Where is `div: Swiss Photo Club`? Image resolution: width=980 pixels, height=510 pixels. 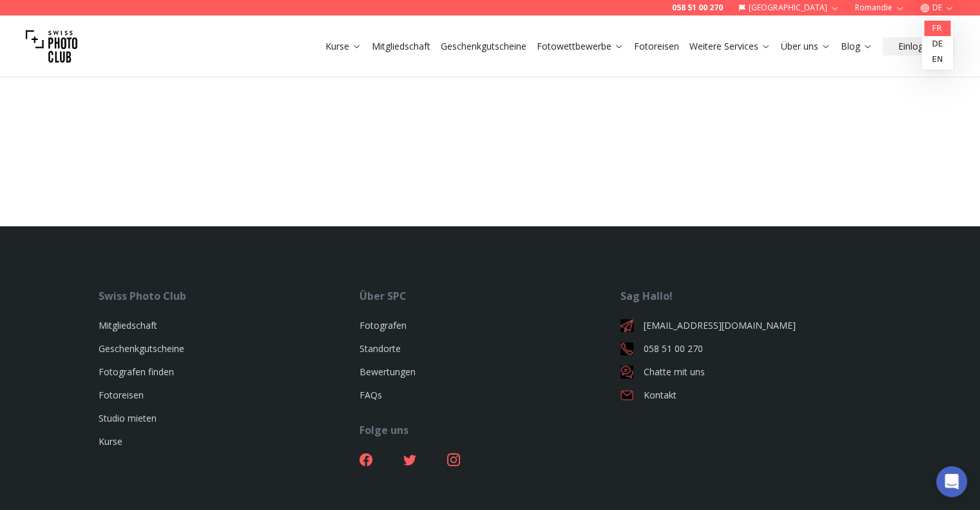 div: Swiss Photo Club is located at coordinates (228, 296).